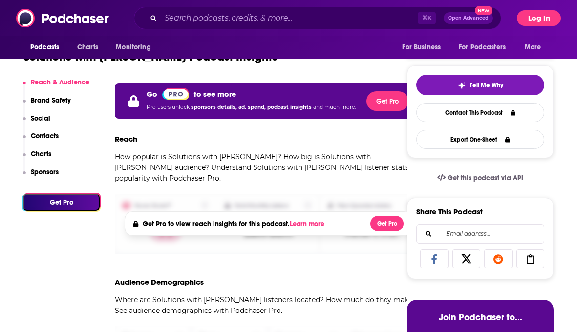  What do you see at coordinates (308, 224) in the screenshot?
I see `button: Learn more` at bounding box center [308, 224].